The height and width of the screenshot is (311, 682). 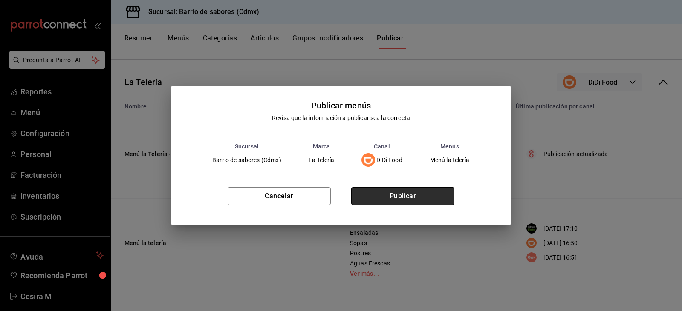 I want to click on th: Marca, so click(x=321, y=147).